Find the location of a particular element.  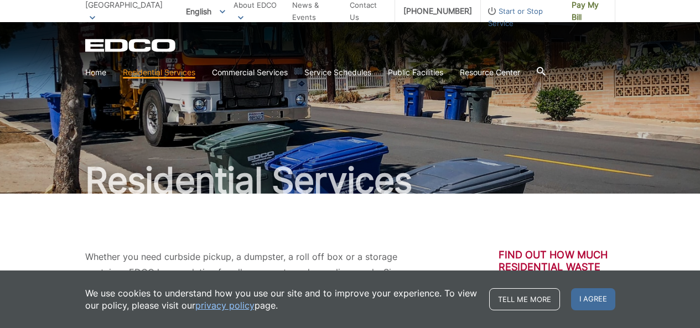

a: Public Facilities is located at coordinates (416, 73).